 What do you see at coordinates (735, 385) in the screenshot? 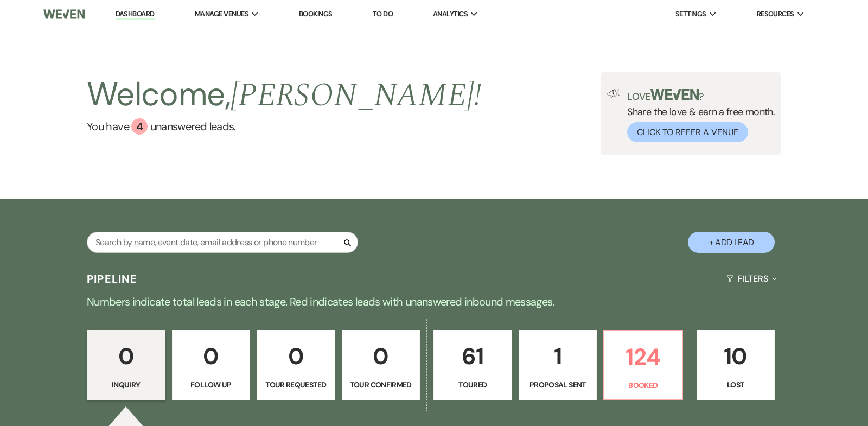
I see `p: Lost` at bounding box center [735, 385].